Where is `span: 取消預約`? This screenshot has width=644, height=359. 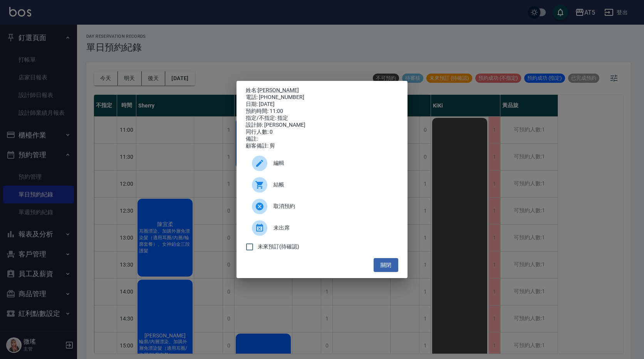
span: 取消預約 is located at coordinates (333, 206).